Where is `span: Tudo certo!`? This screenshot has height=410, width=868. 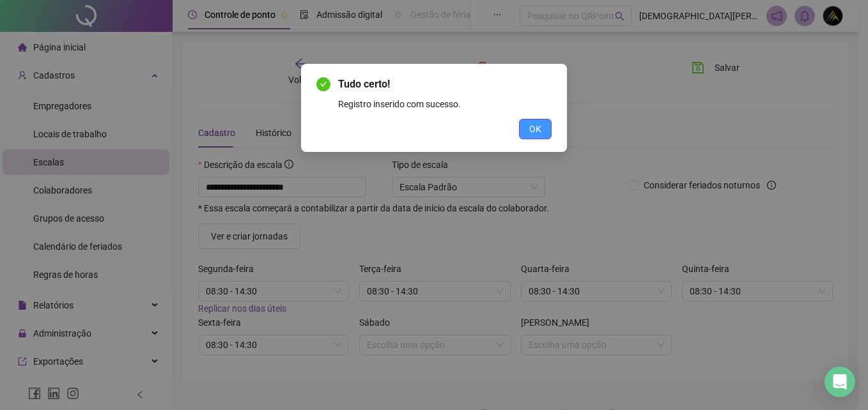 span: Tudo certo! is located at coordinates (364, 84).